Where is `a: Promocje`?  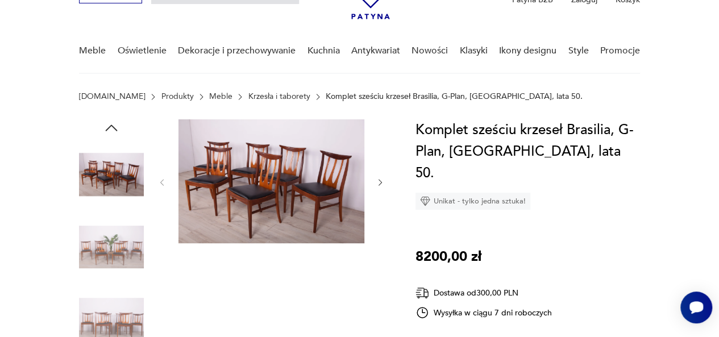 a: Promocje is located at coordinates (620, 51).